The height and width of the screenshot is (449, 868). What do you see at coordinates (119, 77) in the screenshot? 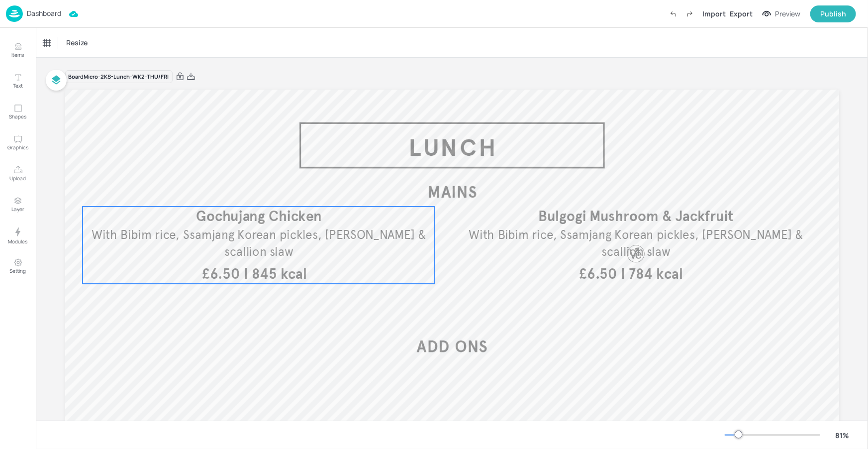
I see `div: Board Micro-2KS-Lunch-WK2-THU/FRI` at bounding box center [119, 77].